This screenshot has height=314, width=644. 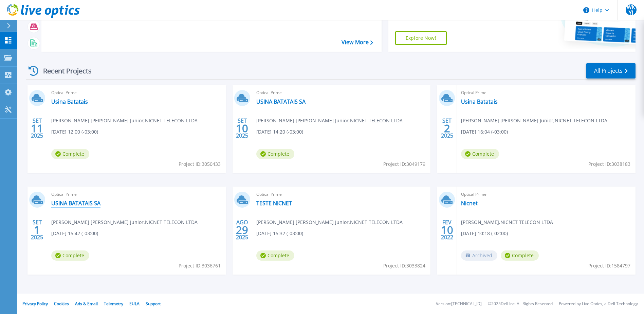 What do you see at coordinates (63, 71) in the screenshot?
I see `div: Recent Projects` at bounding box center [63, 71].